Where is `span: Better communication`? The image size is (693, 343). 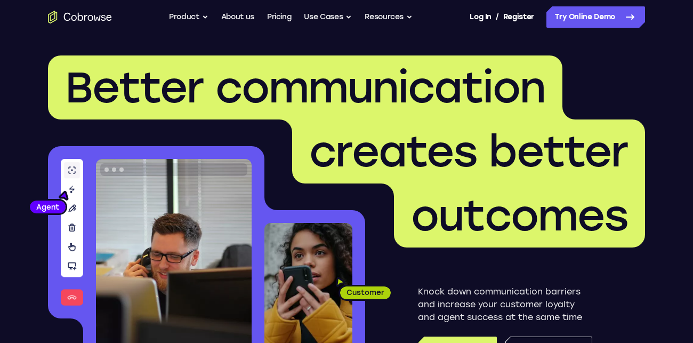
span: Better communication is located at coordinates (305, 87).